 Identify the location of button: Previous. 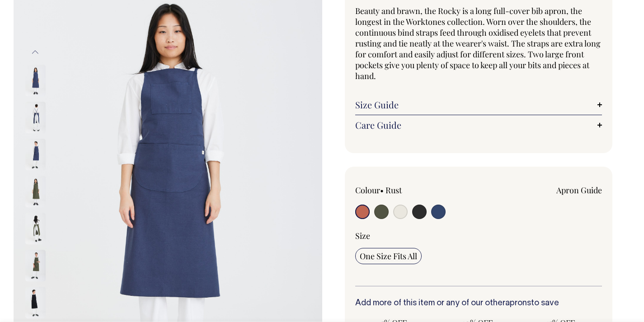
(35, 52).